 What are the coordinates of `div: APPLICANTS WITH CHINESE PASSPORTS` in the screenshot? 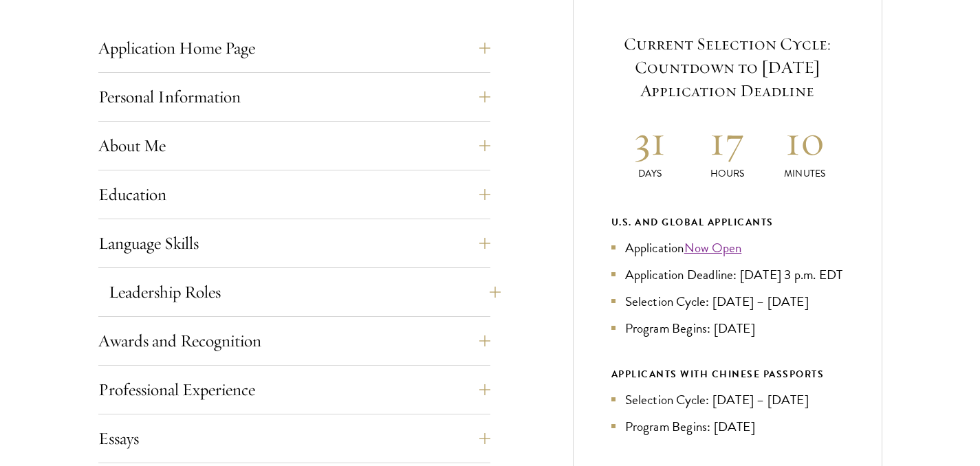 It's located at (728, 374).